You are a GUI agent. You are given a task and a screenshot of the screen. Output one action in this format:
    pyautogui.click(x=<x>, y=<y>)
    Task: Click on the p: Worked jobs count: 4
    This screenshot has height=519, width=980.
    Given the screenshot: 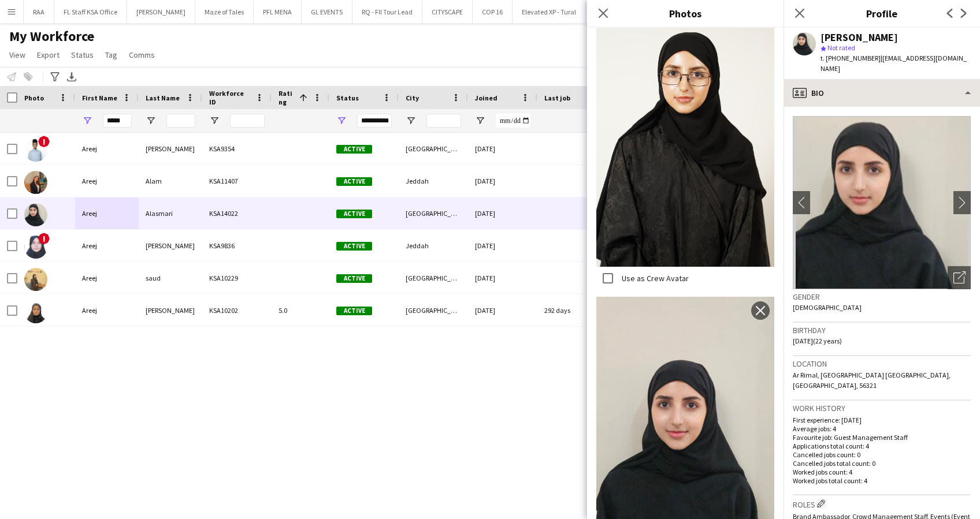 What is the action you would take?
    pyautogui.click(x=882, y=472)
    